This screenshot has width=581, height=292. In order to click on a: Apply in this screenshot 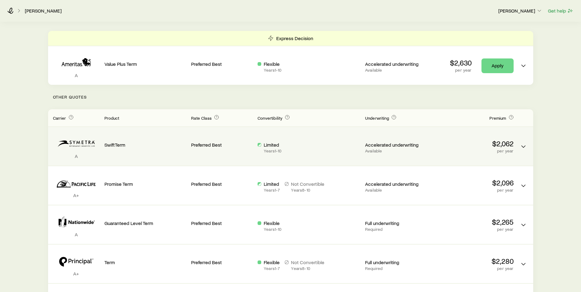, I will do `click(497, 66)`.